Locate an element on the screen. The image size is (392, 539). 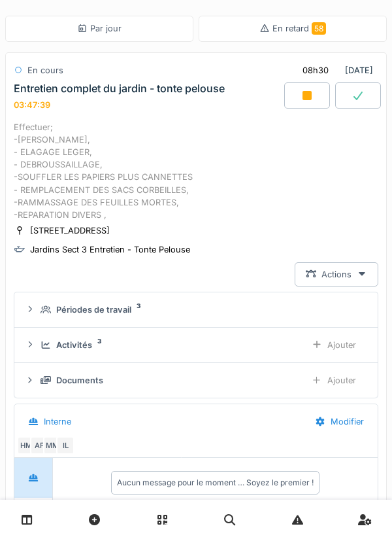
summary: Périodes de travail3 is located at coordinates (196, 309).